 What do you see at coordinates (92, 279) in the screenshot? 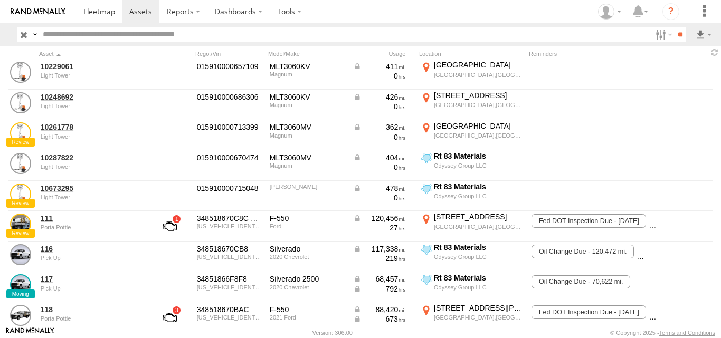
I see `a: 117` at bounding box center [92, 279].